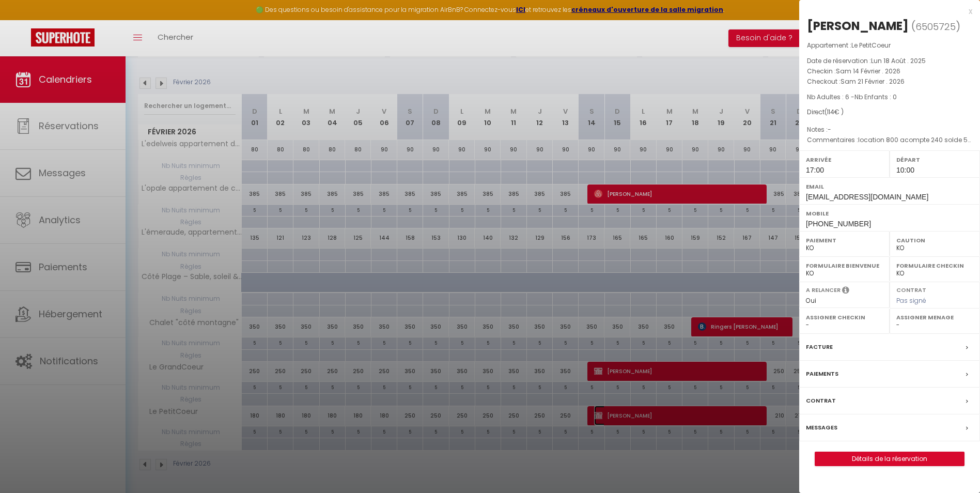 The height and width of the screenshot is (493, 980). I want to click on p: Date de réservation :, so click(890, 61).